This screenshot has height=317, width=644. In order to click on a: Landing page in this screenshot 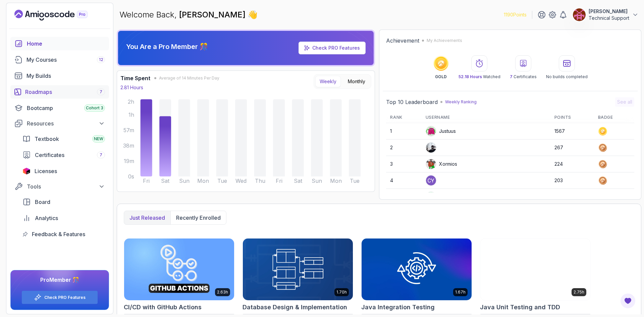, I will do `click(59, 15)`.